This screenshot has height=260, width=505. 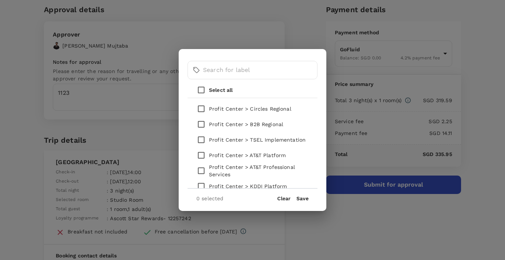 What do you see at coordinates (246, 124) in the screenshot?
I see `p: Profit Center > B2B Regional` at bounding box center [246, 124].